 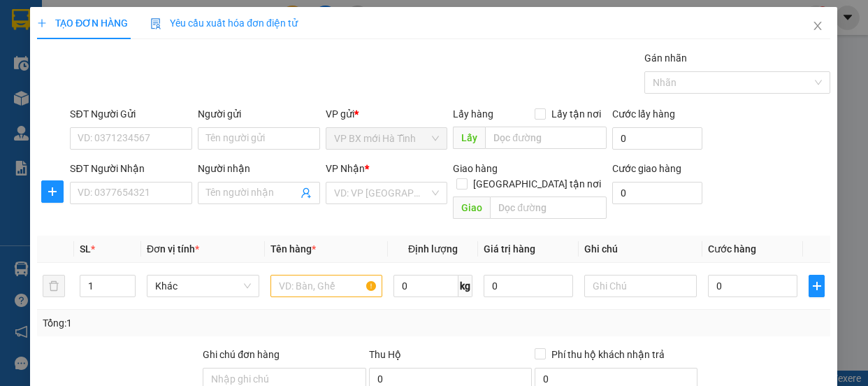 I want to click on span: Giao, so click(x=472, y=208).